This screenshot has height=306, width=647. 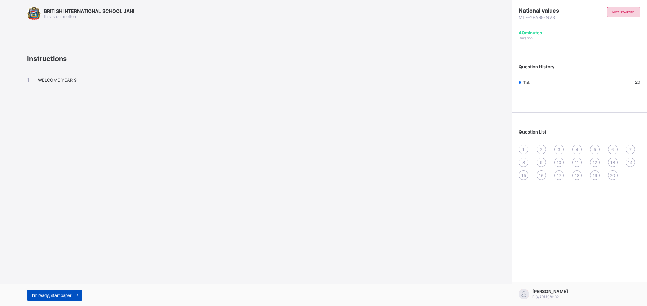 What do you see at coordinates (531, 33) in the screenshot?
I see `span: 40 minutes` at bounding box center [531, 33].